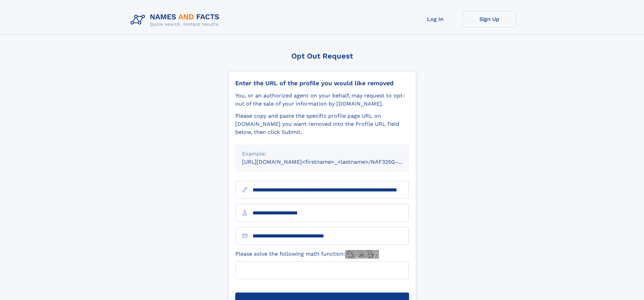 This screenshot has width=644, height=300. I want to click on div: Opt Out Request, so click(322, 56).